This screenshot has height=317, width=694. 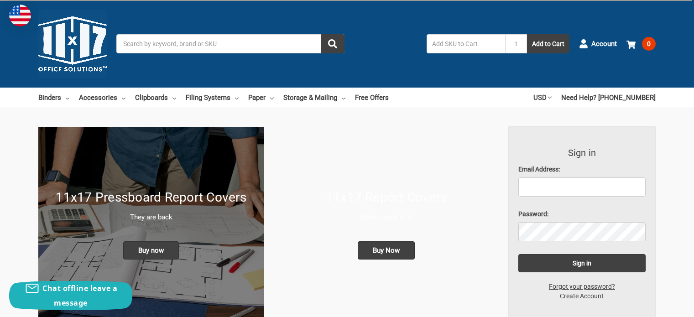 What do you see at coordinates (54, 98) in the screenshot?
I see `a: Binders` at bounding box center [54, 98].